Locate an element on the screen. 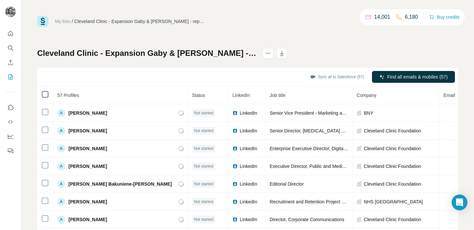  span: BNY is located at coordinates (368, 113).